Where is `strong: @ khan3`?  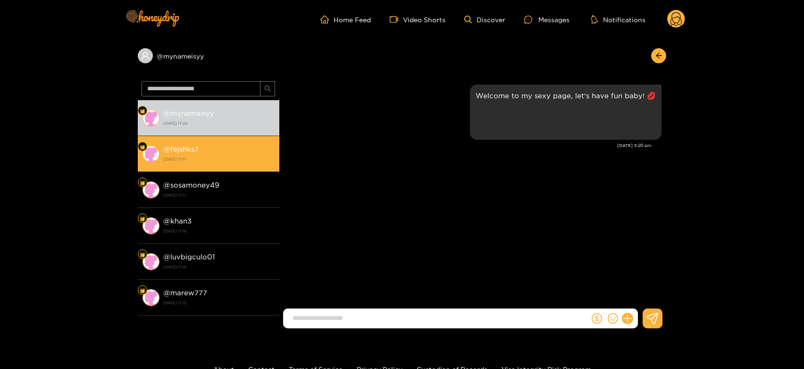 strong: @ khan3 is located at coordinates (177, 220).